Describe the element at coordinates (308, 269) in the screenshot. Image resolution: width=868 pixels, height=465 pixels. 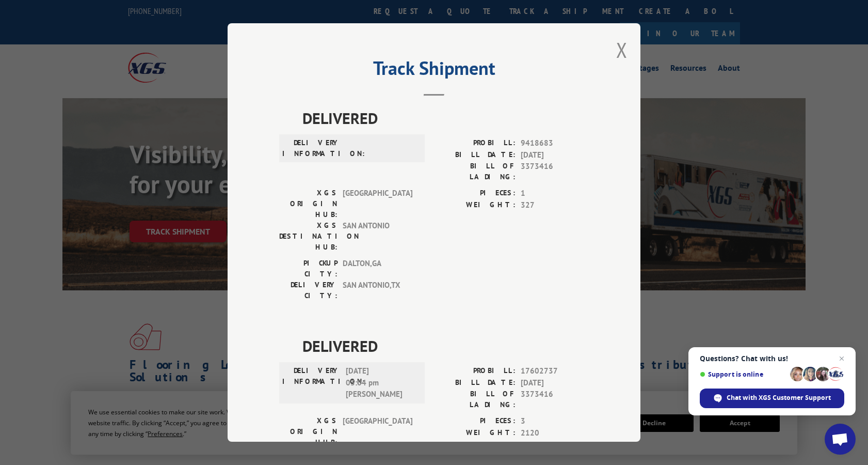
I see `label: PICKUP CITY:` at that location.